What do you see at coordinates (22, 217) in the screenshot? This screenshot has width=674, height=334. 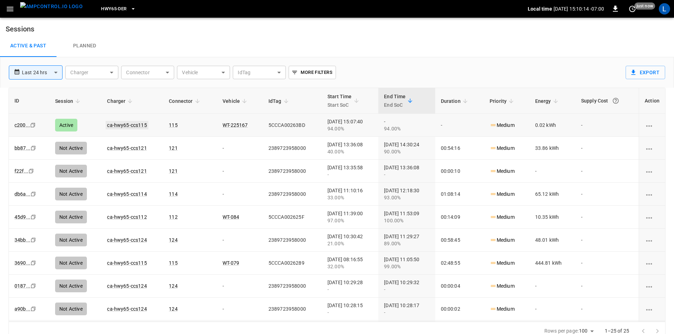 I see `a: 45d9...` at bounding box center [22, 217].